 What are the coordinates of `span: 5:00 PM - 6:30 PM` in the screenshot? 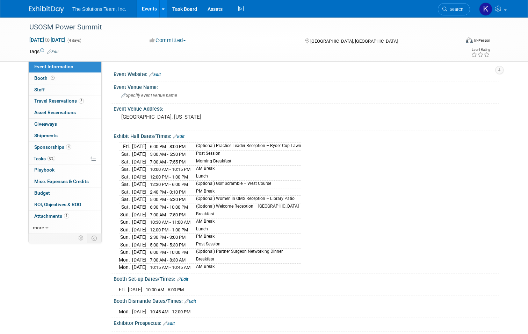 It's located at (168, 199).